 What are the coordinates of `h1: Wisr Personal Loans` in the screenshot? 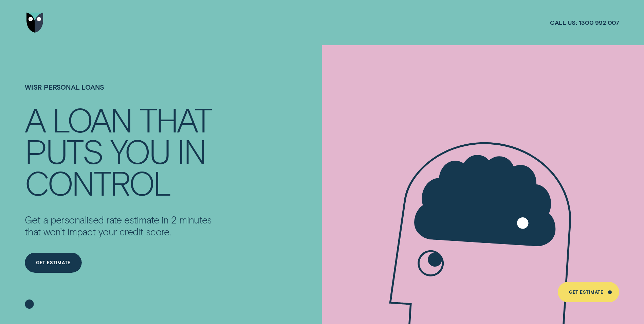 It's located at (122, 93).